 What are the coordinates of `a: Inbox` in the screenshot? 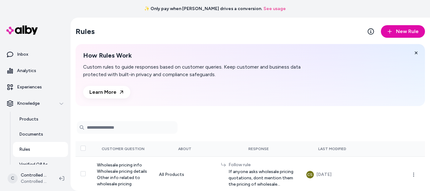 It's located at (35, 55).